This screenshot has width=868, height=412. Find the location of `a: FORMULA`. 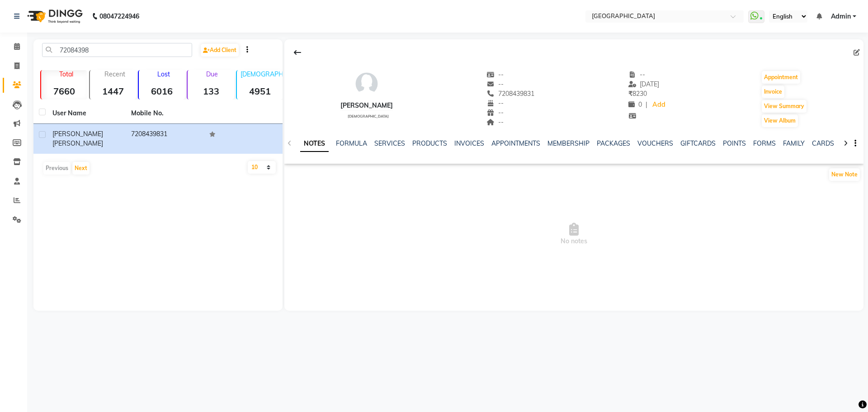

a: FORMULA is located at coordinates (351, 144).